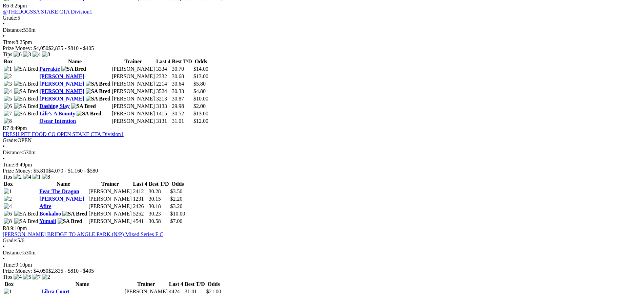  Describe the element at coordinates (8, 84) in the screenshot. I see `img: 3` at that location.